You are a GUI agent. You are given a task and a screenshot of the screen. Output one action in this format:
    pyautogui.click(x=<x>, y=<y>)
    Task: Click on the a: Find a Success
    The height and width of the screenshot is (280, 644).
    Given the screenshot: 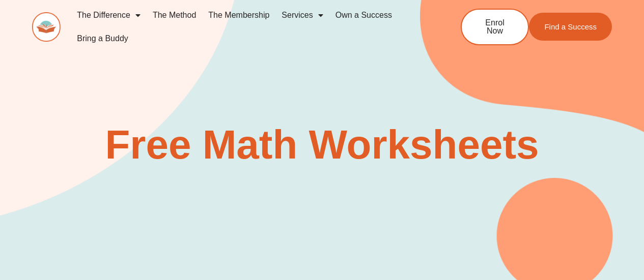 What is the action you would take?
    pyautogui.click(x=570, y=27)
    